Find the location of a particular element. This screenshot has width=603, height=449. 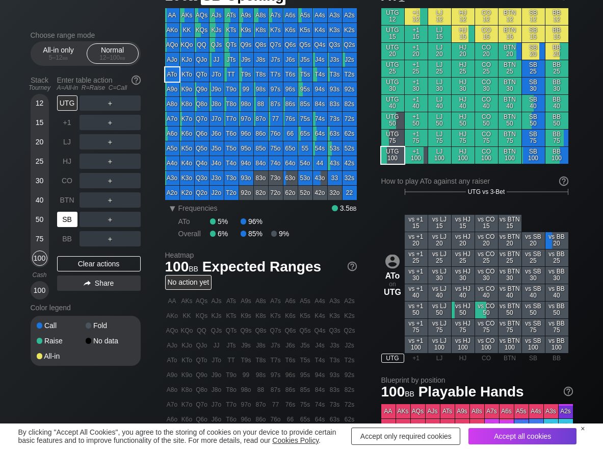

div: CO 100 is located at coordinates (486, 155).